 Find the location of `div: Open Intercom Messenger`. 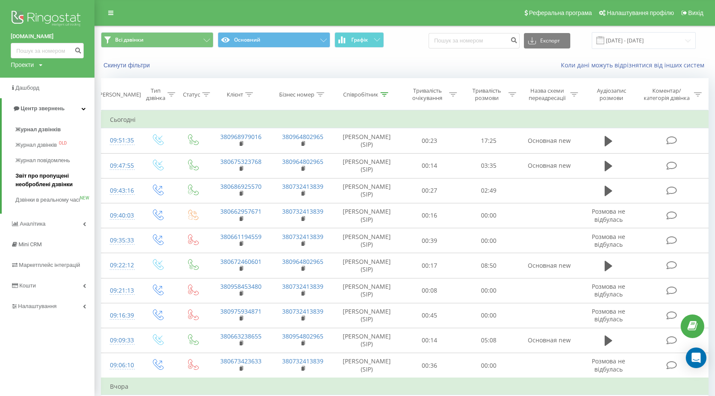

div: Open Intercom Messenger is located at coordinates (696, 358).